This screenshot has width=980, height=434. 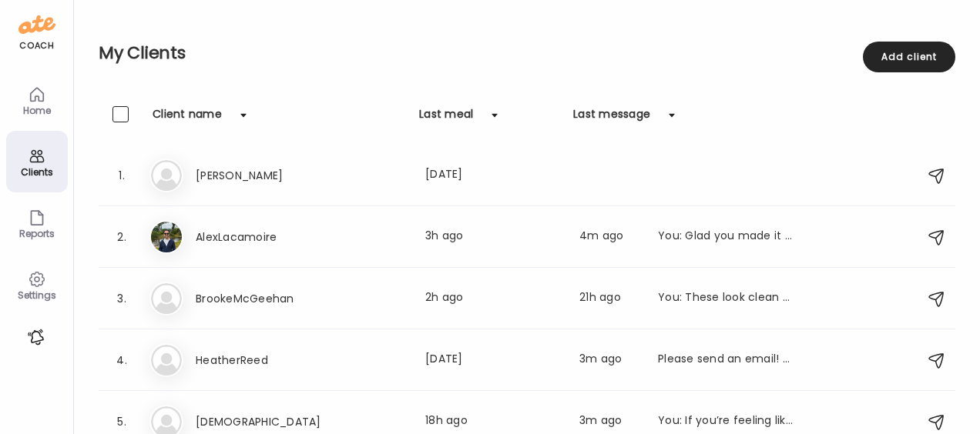 I want to click on div: 3., so click(x=122, y=299).